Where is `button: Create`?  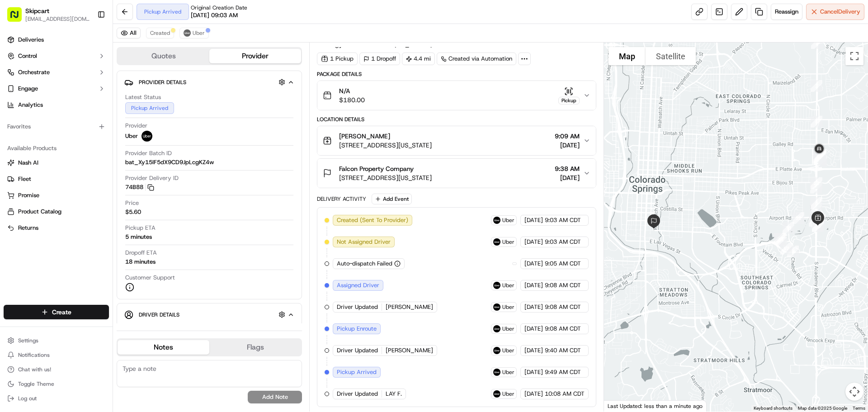 button: Create is located at coordinates (56, 312).